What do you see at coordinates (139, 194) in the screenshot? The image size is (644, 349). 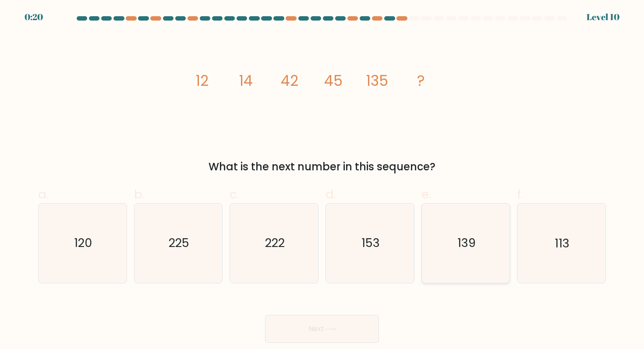 I see `span: b.` at bounding box center [139, 194].